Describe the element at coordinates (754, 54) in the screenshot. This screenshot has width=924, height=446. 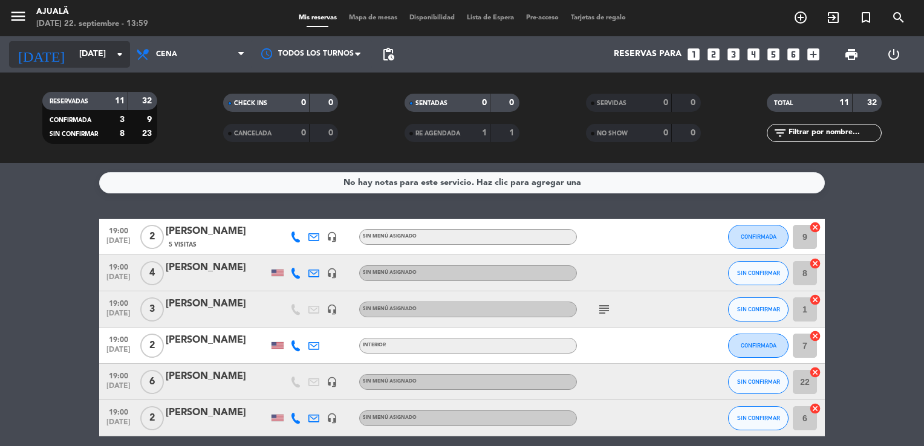
I see `i: looks_4` at that location.